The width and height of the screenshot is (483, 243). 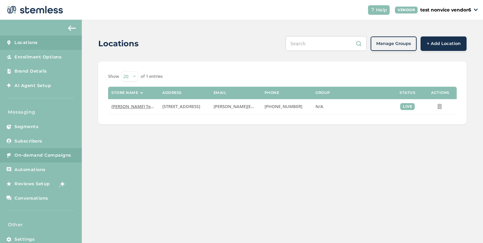 What do you see at coordinates (407, 93) in the screenshot?
I see `label: Status` at bounding box center [407, 93].